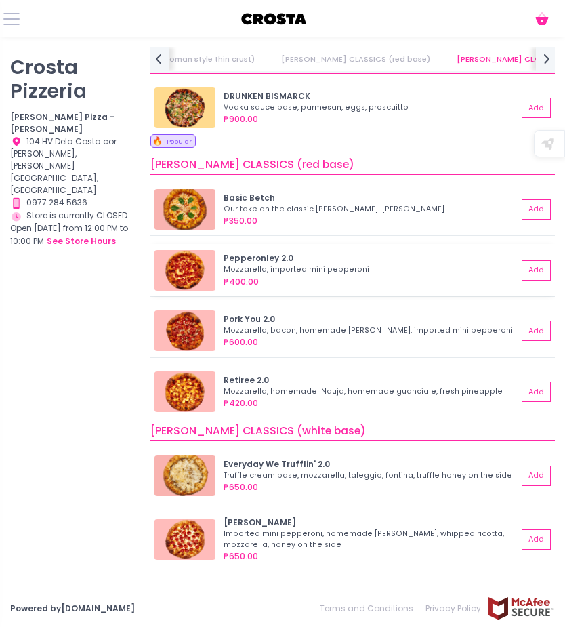 The width and height of the screenshot is (565, 629). What do you see at coordinates (185, 392) in the screenshot?
I see `img: Retiree 2.0` at bounding box center [185, 392].